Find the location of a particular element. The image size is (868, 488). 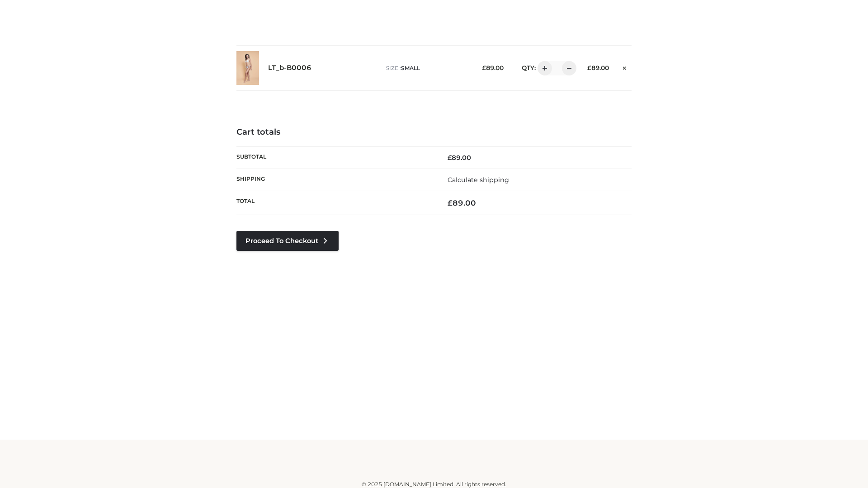

span: SMALL is located at coordinates (410, 68).